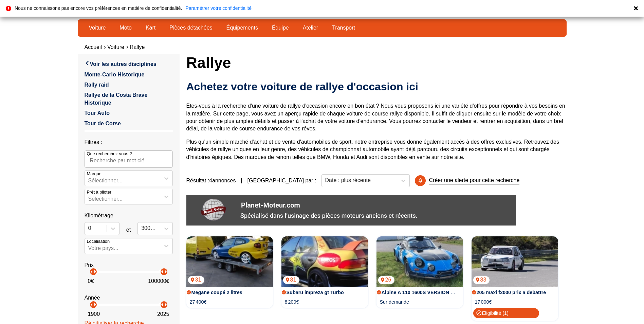 The width and height of the screenshot is (644, 324). Describe the element at coordinates (217, 292) in the screenshot. I see `a: Megane coupé 2 litres` at that location.